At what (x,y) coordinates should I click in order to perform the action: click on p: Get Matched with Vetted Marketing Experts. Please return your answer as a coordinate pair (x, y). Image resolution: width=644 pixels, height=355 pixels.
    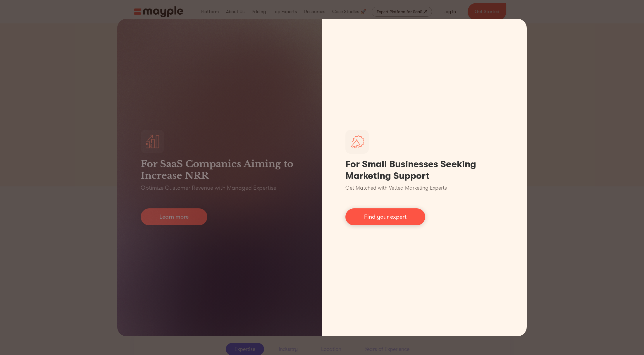
    Looking at the image, I should click on (396, 188).